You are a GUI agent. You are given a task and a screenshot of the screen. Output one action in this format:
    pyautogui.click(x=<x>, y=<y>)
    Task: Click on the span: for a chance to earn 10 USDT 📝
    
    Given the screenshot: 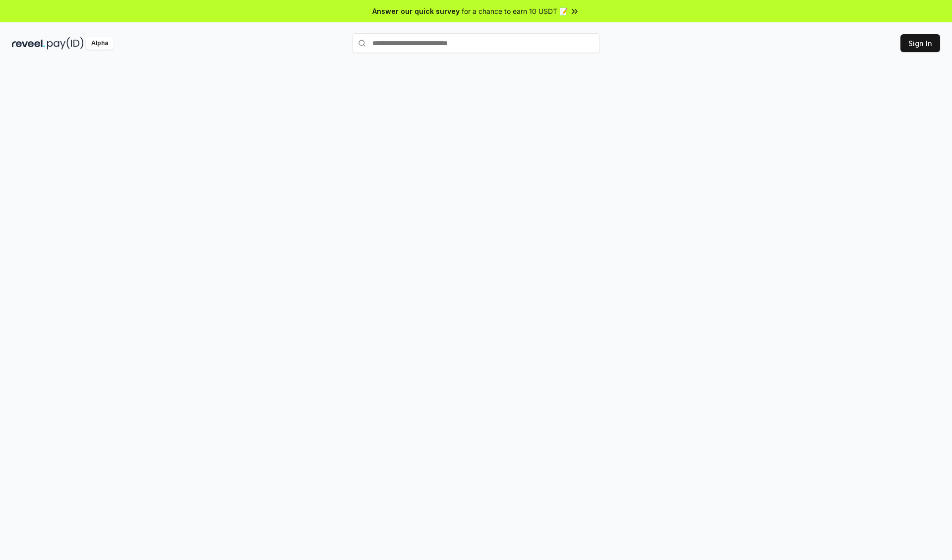 What is the action you would take?
    pyautogui.click(x=515, y=11)
    